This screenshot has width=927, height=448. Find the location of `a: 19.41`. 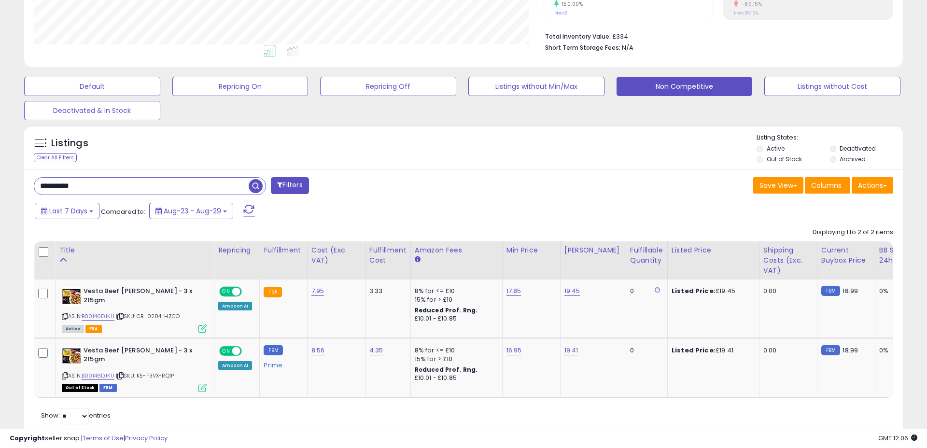

a: 19.41 is located at coordinates (571, 351).